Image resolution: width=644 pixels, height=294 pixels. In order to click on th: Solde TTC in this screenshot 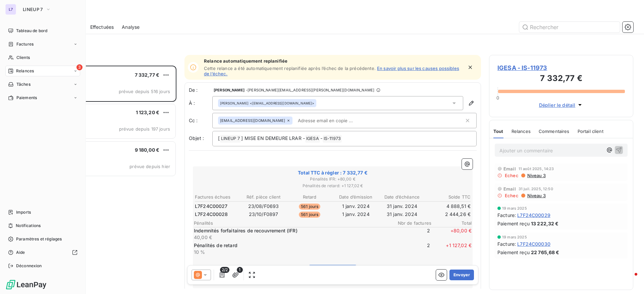, I will do `click(448, 197)`.